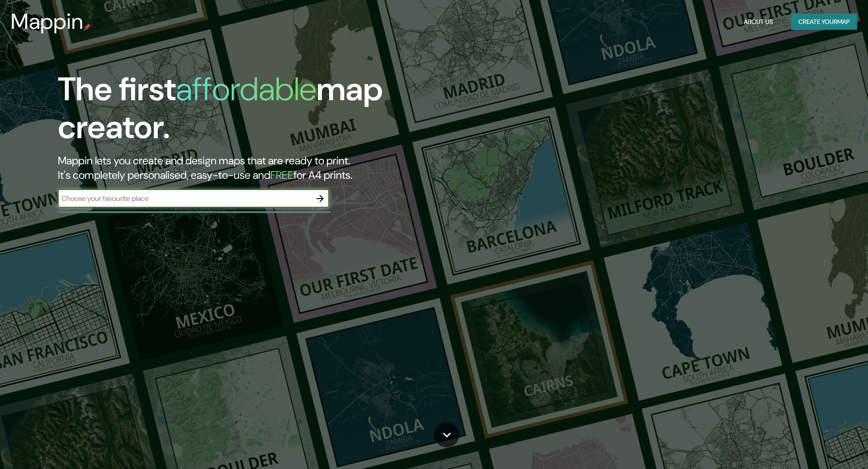 Image resolution: width=868 pixels, height=469 pixels. Describe the element at coordinates (275, 168) in the screenshot. I see `h2: Mappin lets you create and design maps that are ready to print. It's completely personalised, eas...` at that location.